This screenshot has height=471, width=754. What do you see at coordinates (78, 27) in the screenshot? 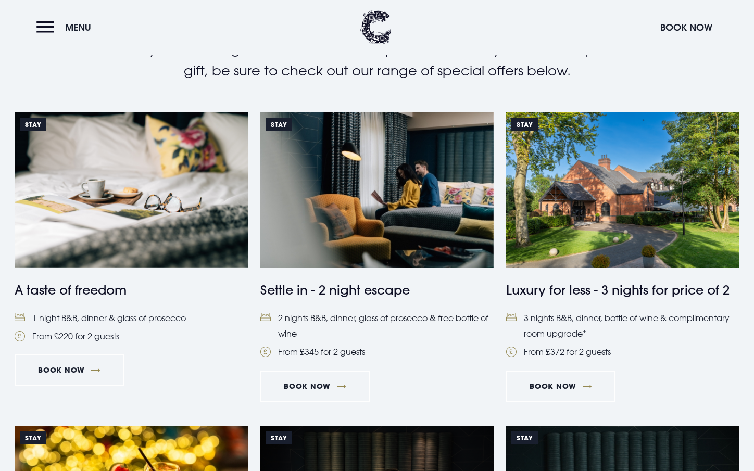
I see `span: Menu` at bounding box center [78, 27].